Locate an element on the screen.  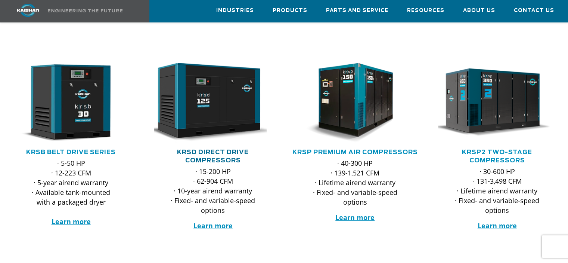
div: krsd125 is located at coordinates (213, 102).